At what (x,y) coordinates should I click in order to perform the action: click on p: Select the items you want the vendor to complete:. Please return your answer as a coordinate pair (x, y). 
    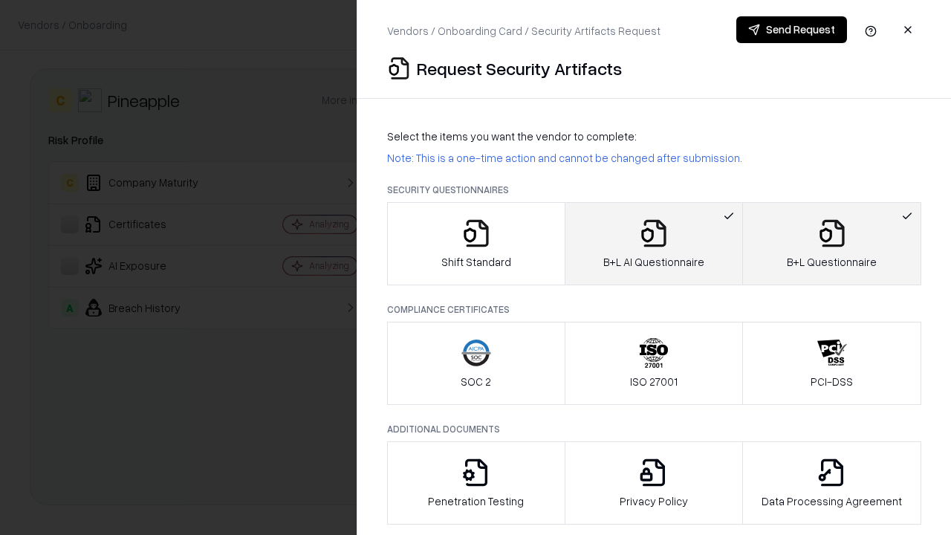
    Looking at the image, I should click on (654, 136).